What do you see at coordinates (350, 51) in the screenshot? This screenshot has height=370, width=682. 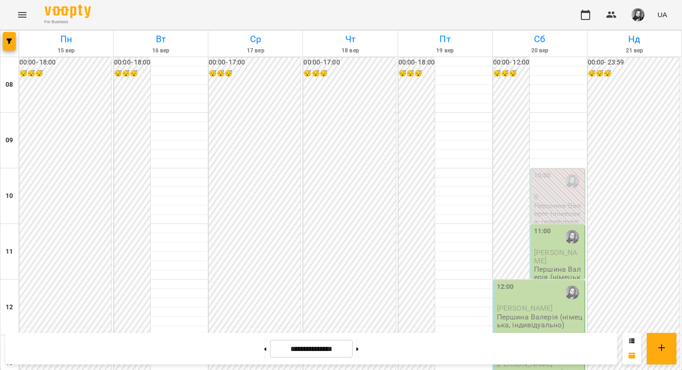 I see `h6: 18 вер` at bounding box center [350, 51].